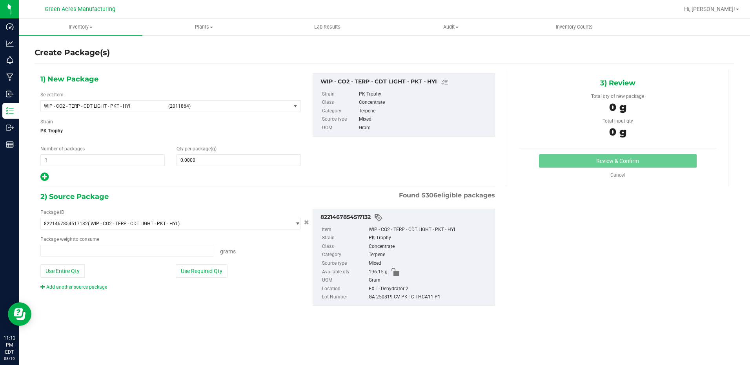 The height and width of the screenshot is (365, 750). What do you see at coordinates (213, 149) in the screenshot?
I see `span: (g)` at bounding box center [213, 149].